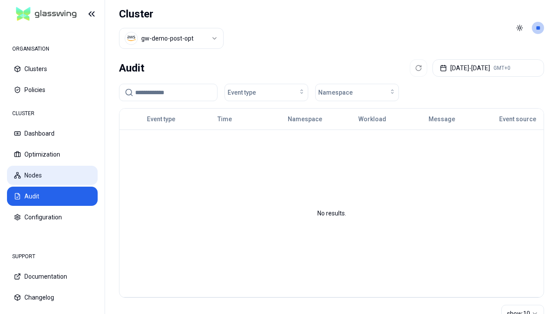 This screenshot has height=314, width=558. What do you see at coordinates (52, 217) in the screenshot?
I see `button: Configuration` at bounding box center [52, 217].